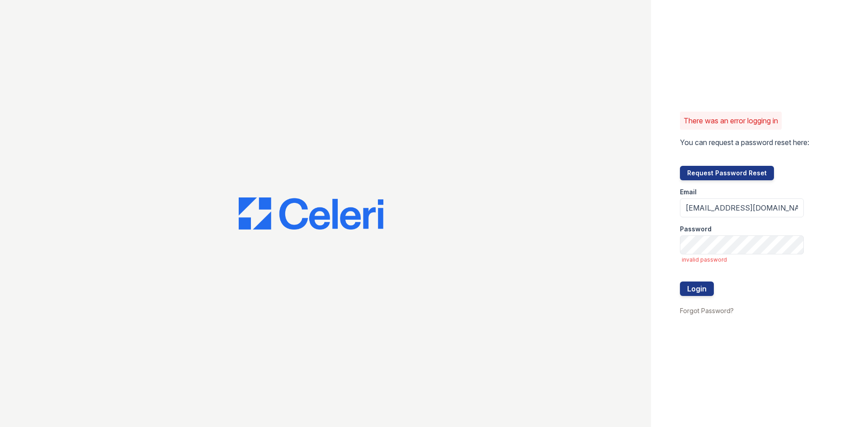 The height and width of the screenshot is (427, 868). Describe the element at coordinates (744, 142) in the screenshot. I see `p: You can request a password reset here:` at that location.